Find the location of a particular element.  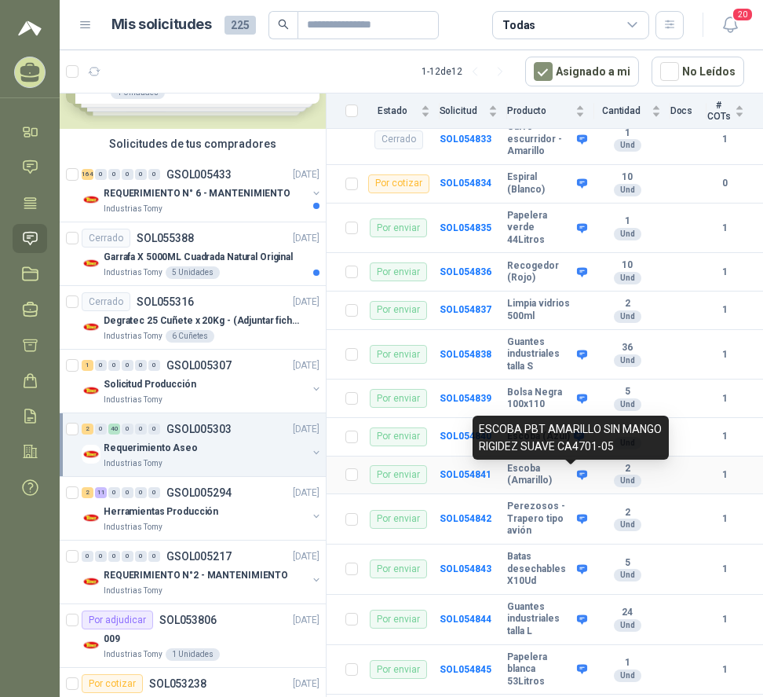

div: Por adjudicar is located at coordinates (117, 620).